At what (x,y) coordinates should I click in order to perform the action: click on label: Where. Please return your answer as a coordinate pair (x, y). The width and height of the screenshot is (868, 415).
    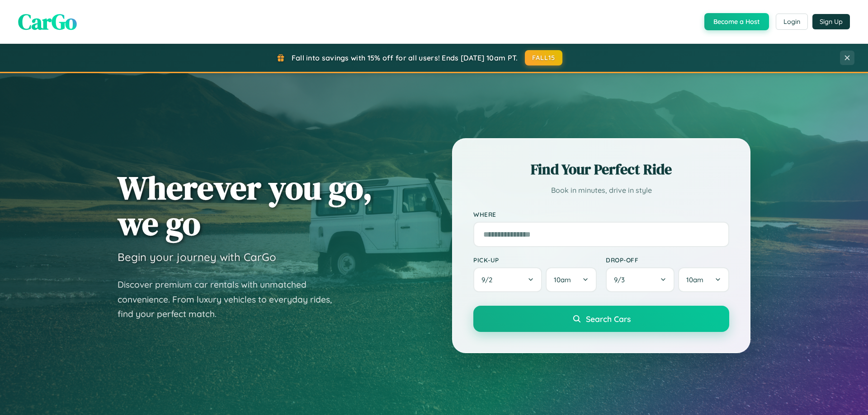
    Looking at the image, I should click on (601, 214).